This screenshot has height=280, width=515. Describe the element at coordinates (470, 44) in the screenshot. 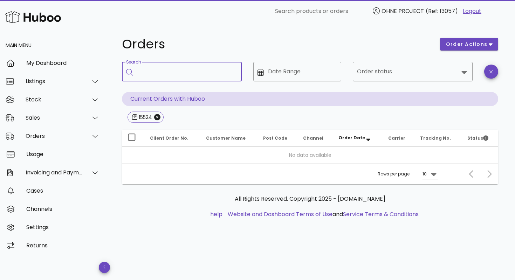

I see `button: order actions` at that location.